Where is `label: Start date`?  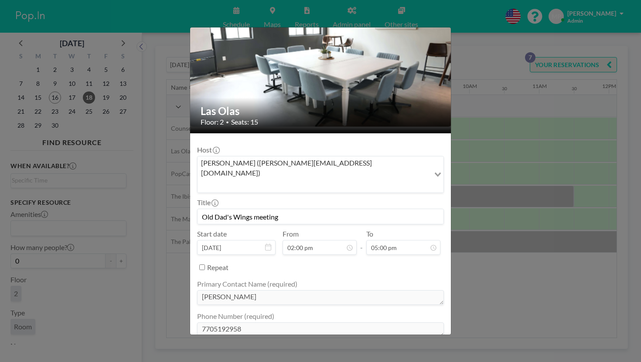 label: Start date is located at coordinates (212, 234).